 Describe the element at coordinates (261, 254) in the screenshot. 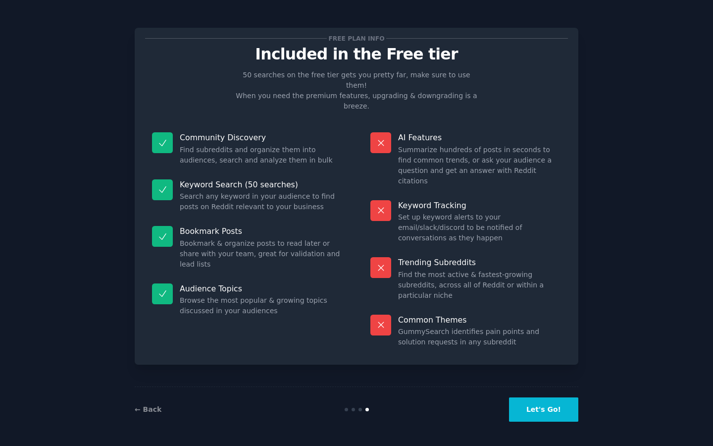

I see `dd: Bookmark & organize posts to read later or share with your team, great for validation and lead lists` at that location.